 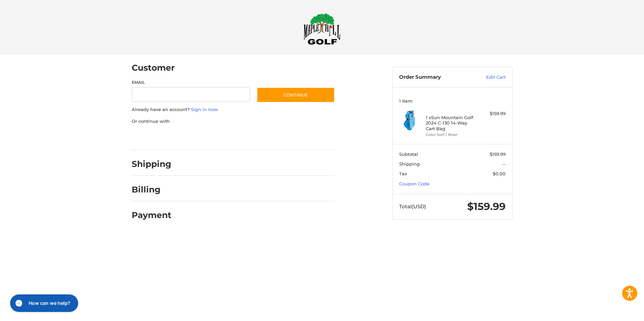 I want to click on h4: 1 x Sun Mountain Golf 2024 C-130 14-Way Cart Bag, so click(x=451, y=123).